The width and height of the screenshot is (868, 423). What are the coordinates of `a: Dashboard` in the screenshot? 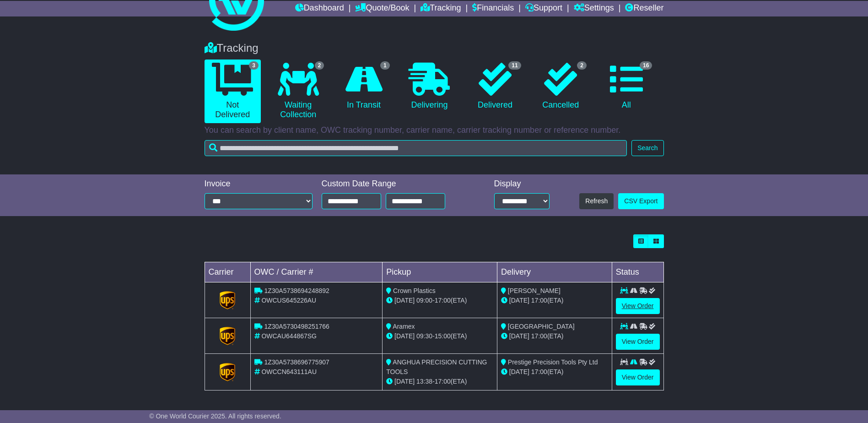 It's located at (320, 8).